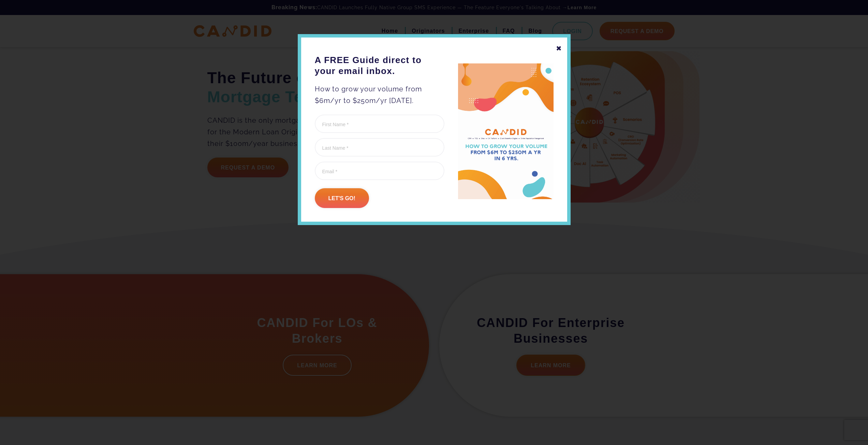 The height and width of the screenshot is (445, 868). Describe the element at coordinates (379, 148) in the screenshot. I see `input: Last Name *` at that location.